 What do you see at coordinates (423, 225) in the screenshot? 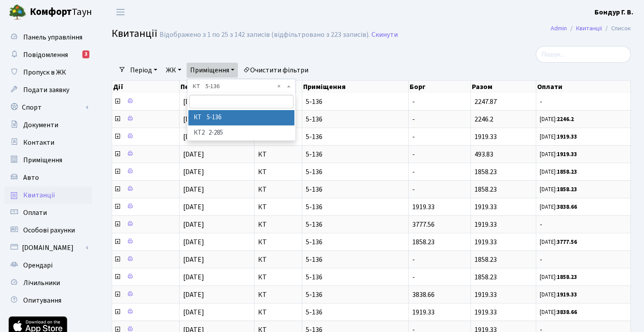
I see `span: 3777.56` at bounding box center [423, 225].